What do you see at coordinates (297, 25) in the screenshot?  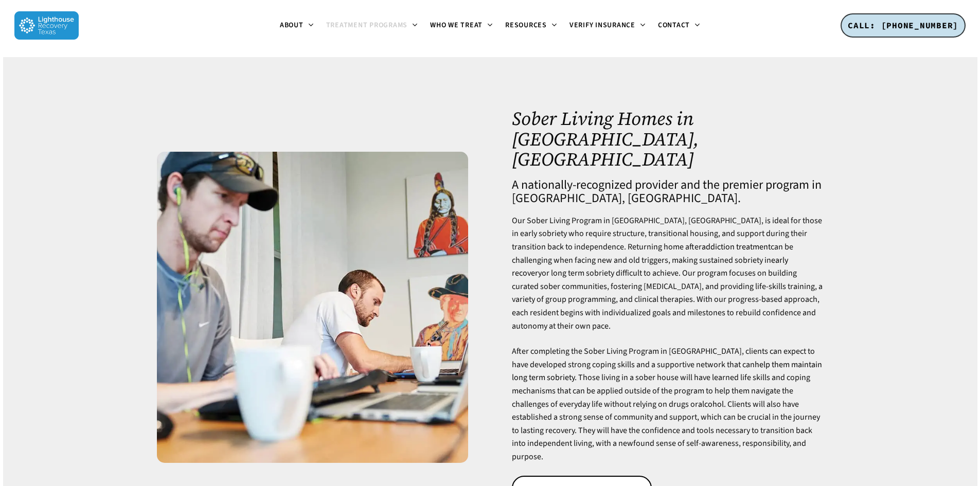 I see `a: About` at bounding box center [297, 25].